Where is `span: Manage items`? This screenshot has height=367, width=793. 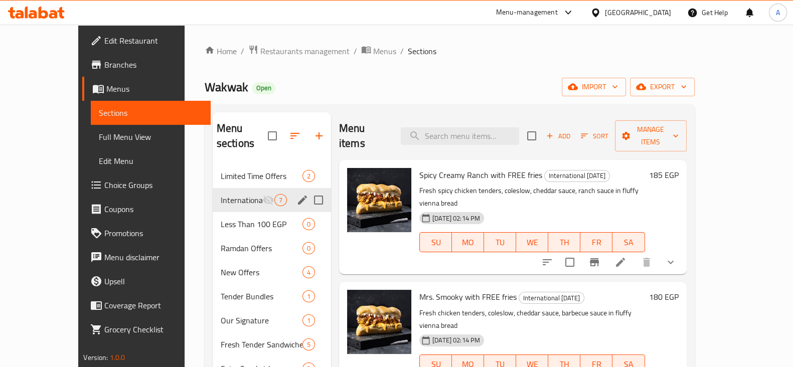 span: Manage items is located at coordinates (650, 136).